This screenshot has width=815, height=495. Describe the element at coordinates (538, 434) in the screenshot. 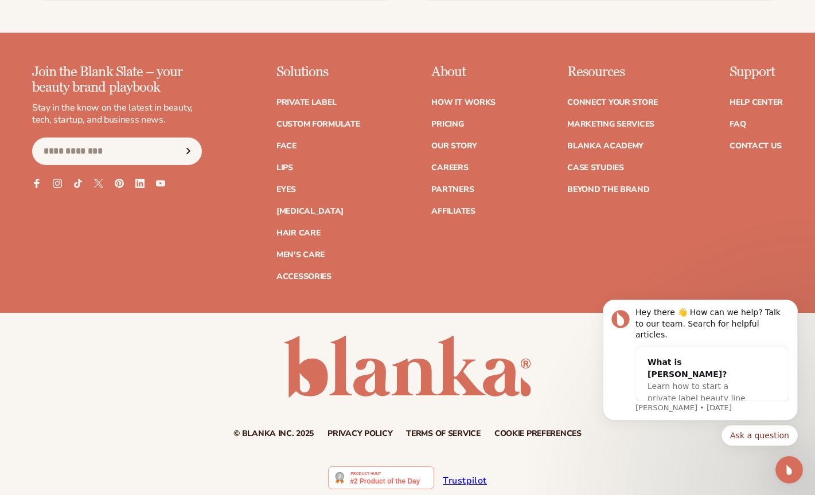

I see `a: Cookie preferences` at that location.